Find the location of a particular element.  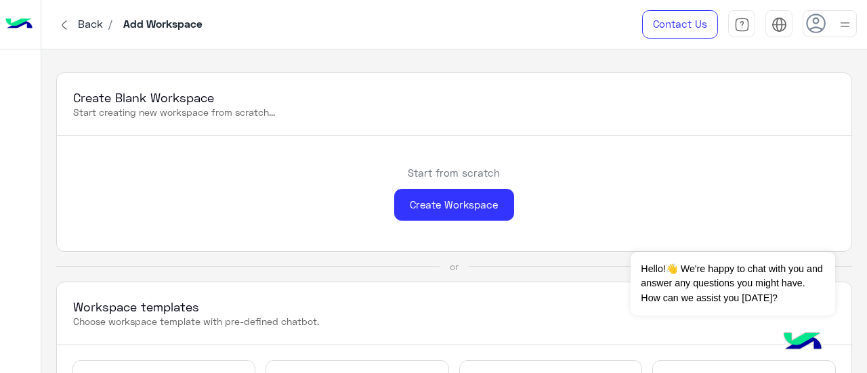

h3: Create Blank Workspace is located at coordinates (454, 98).